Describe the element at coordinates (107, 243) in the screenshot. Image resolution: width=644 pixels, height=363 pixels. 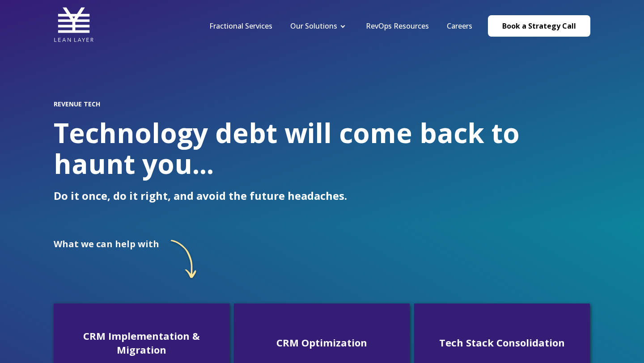
I see `h2: What we can help with` at that location.